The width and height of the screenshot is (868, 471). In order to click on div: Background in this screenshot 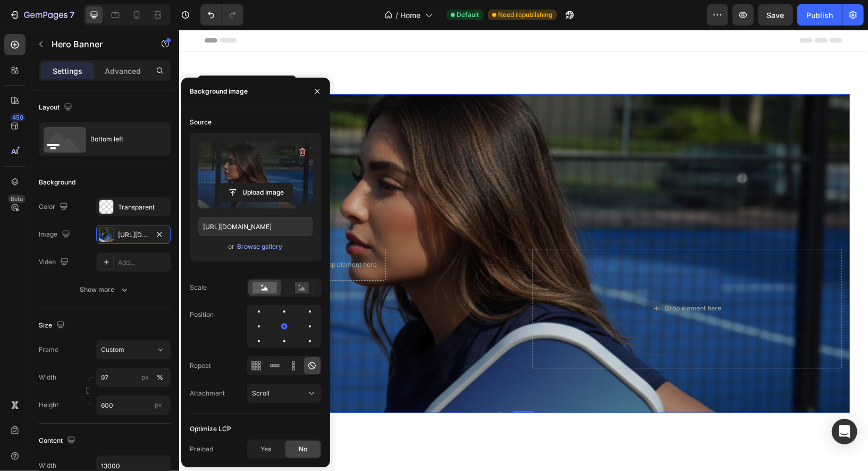, I will do `click(57, 183)`.